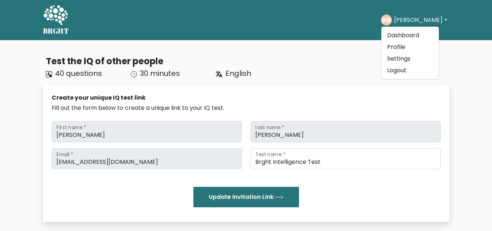 This screenshot has height=231, width=492. Describe the element at coordinates (78, 73) in the screenshot. I see `span: 40 questions` at that location.